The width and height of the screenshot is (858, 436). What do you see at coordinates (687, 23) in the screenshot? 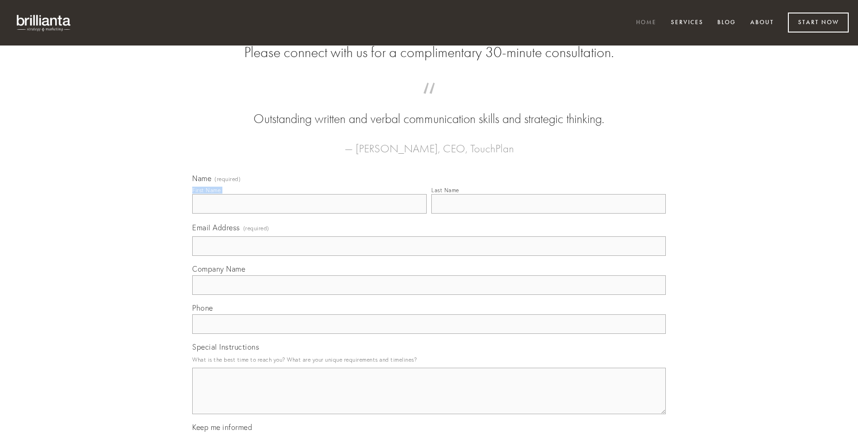
I see `a: Services` at bounding box center [687, 23].